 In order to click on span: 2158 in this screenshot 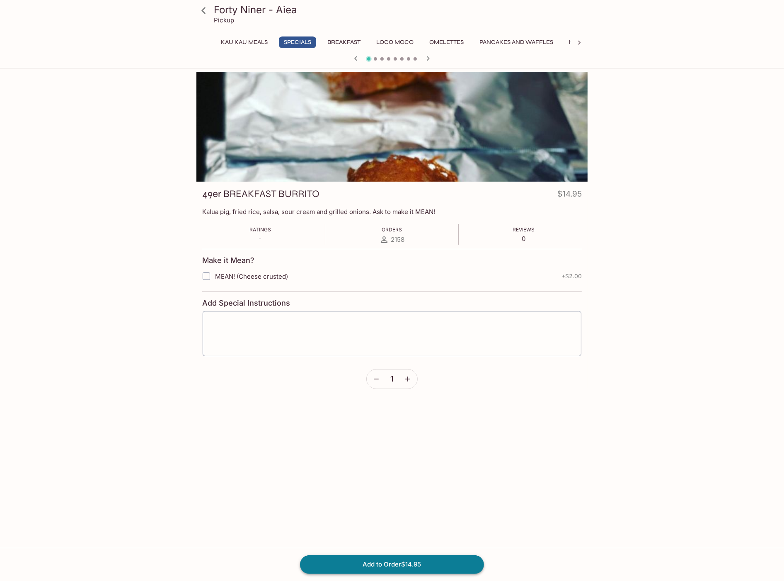, I will do `click(398, 239)`.